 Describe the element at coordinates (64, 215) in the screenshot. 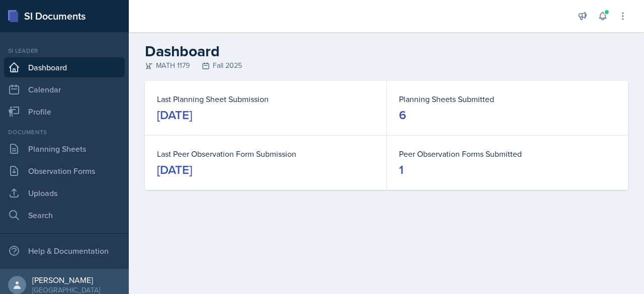

I see `a: Search` at that location.